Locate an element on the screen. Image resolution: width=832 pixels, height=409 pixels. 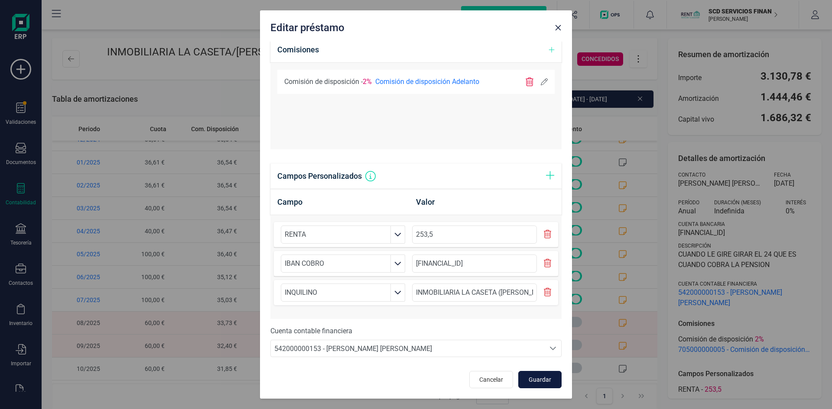
span: Comisión de disposición - is located at coordinates (323, 82).